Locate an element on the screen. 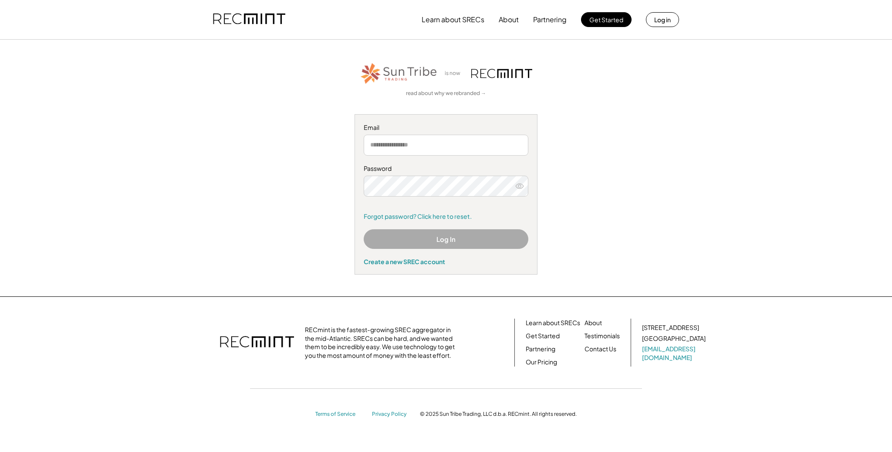  div: Email is located at coordinates (446, 128).